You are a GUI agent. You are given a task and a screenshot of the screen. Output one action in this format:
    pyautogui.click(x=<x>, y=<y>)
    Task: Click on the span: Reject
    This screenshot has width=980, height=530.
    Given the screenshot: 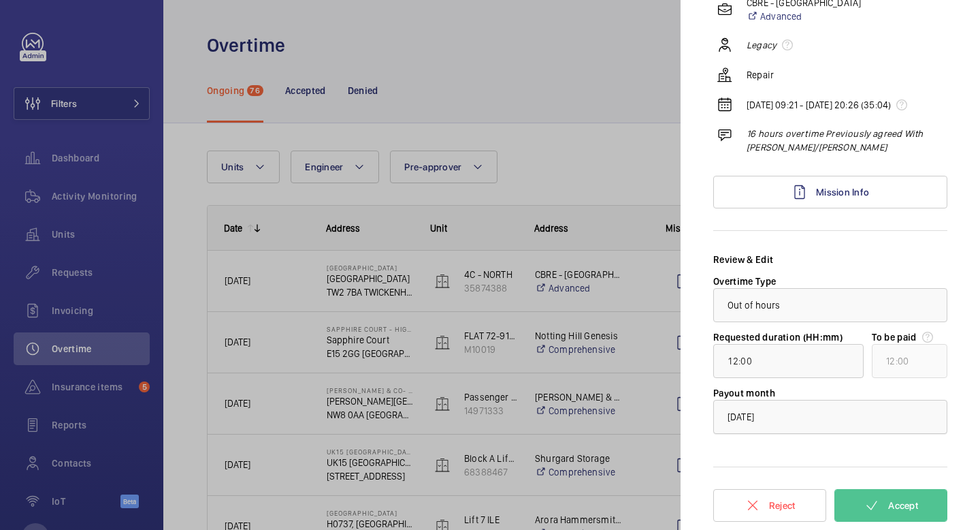 What is the action you would take?
    pyautogui.click(x=782, y=505)
    